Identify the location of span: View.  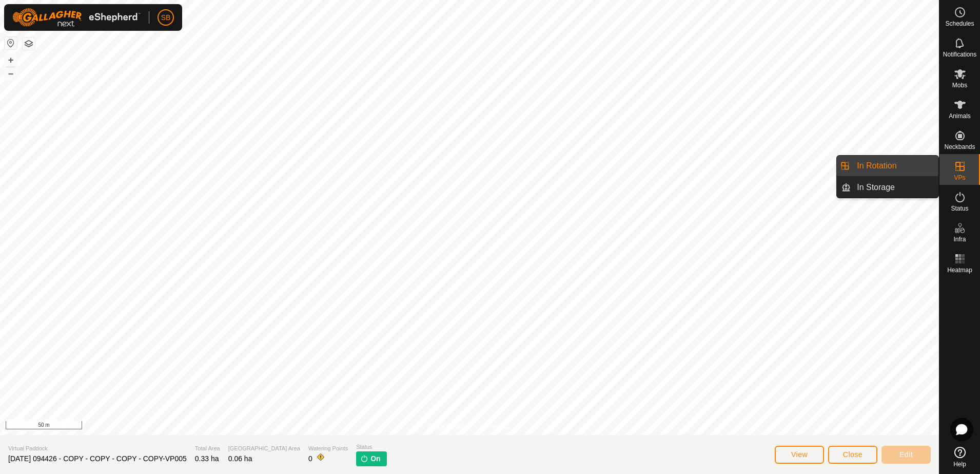
(799, 455).